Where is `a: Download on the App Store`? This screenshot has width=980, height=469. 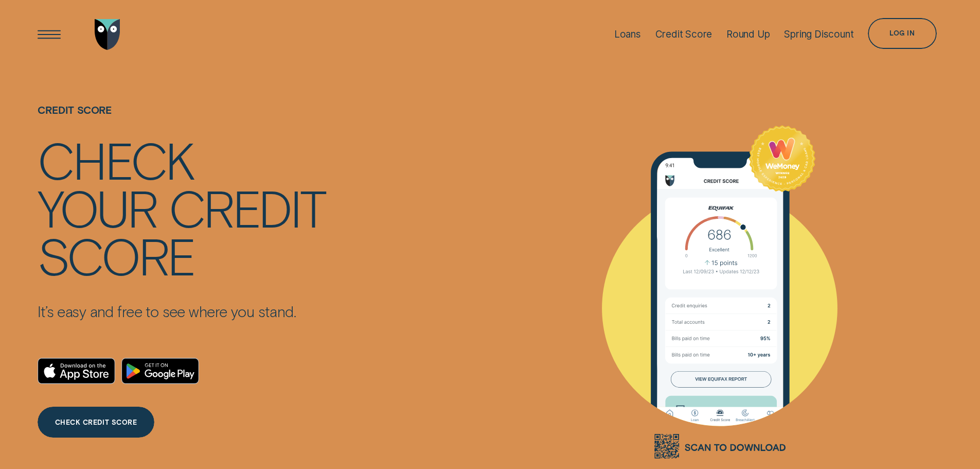 a: Download on the App Store is located at coordinates (76, 371).